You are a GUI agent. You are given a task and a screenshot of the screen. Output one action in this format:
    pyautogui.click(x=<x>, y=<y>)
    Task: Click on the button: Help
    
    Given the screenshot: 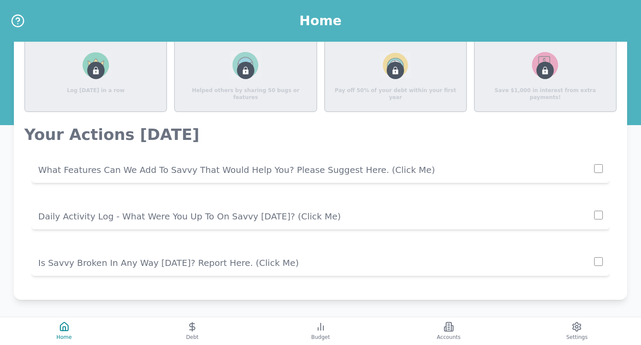 What is the action you would take?
    pyautogui.click(x=18, y=21)
    